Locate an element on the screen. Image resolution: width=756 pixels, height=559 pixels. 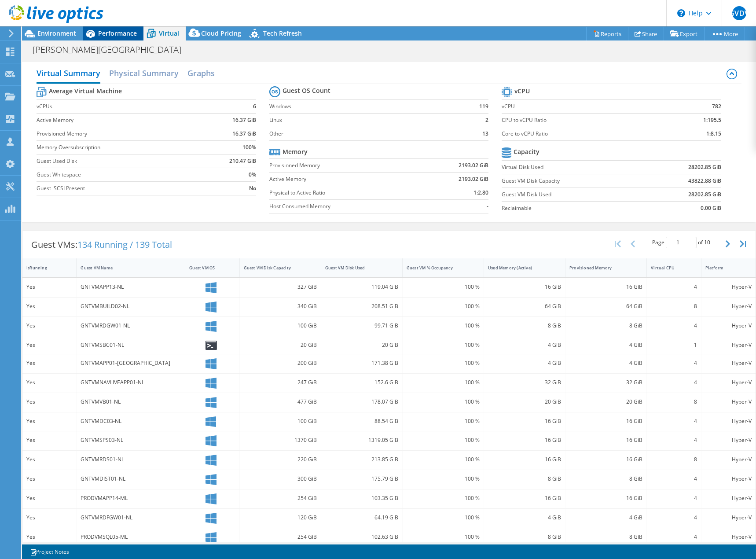
div: GNTVMSBC01-NL is located at coordinates (131, 345).